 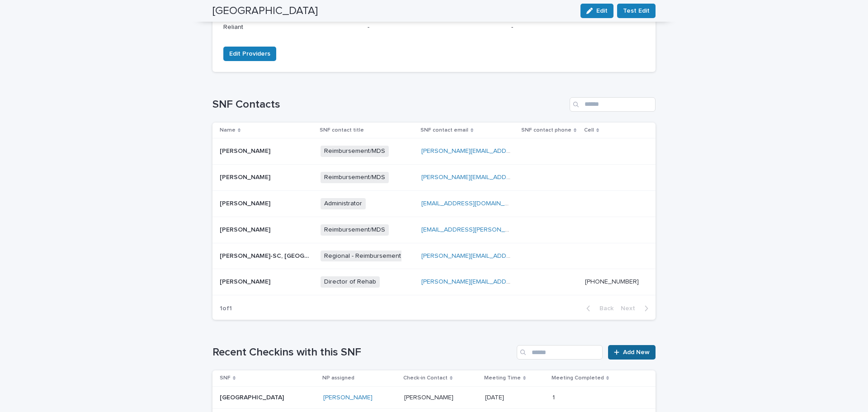 I want to click on p: NP assigned, so click(x=338, y=378).